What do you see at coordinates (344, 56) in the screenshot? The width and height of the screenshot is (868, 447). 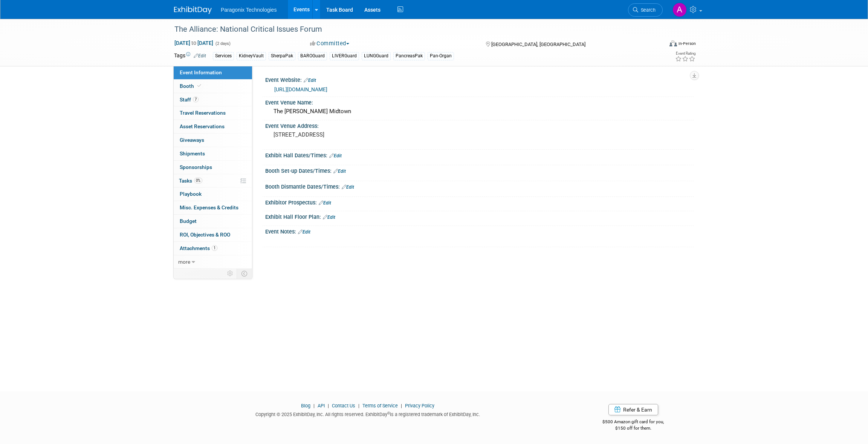 I see `div: LIVERGuard` at bounding box center [344, 56].